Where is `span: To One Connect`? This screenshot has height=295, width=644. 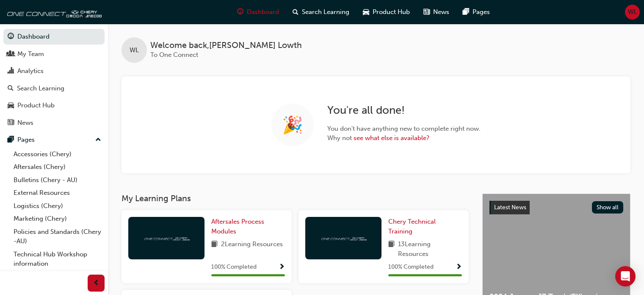
span: To One Connect is located at coordinates (174, 55).